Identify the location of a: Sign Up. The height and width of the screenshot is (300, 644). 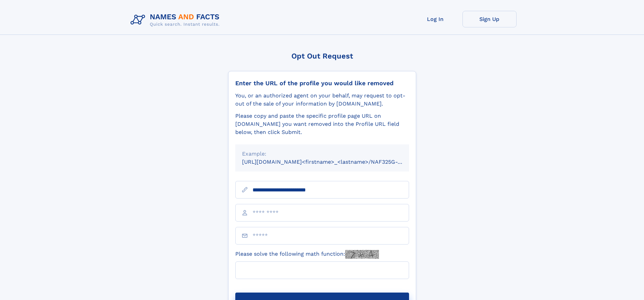
(490, 19).